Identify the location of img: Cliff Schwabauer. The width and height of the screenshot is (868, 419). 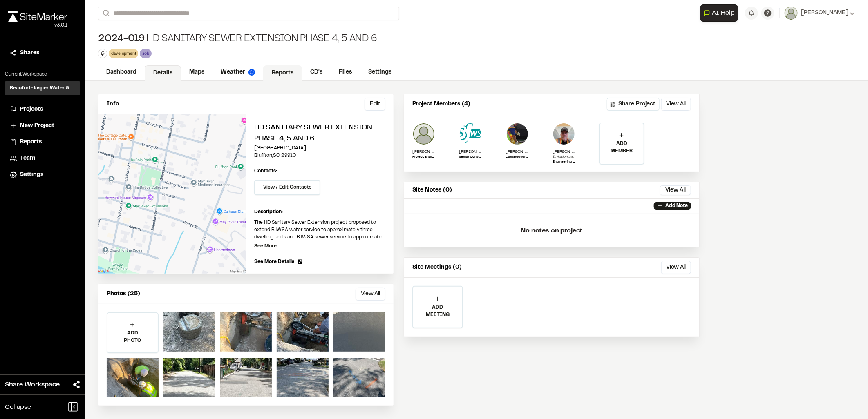
(564, 134).